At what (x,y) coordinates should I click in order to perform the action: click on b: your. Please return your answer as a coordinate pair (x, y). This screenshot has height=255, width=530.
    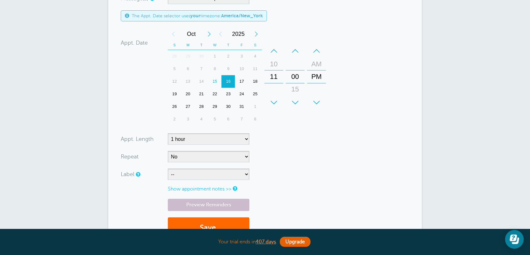
    Looking at the image, I should click on (196, 16).